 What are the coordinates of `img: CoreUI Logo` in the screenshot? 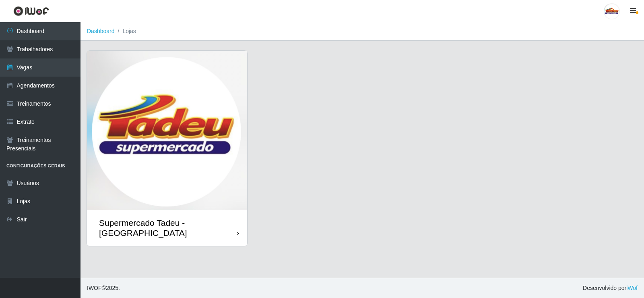 It's located at (31, 11).